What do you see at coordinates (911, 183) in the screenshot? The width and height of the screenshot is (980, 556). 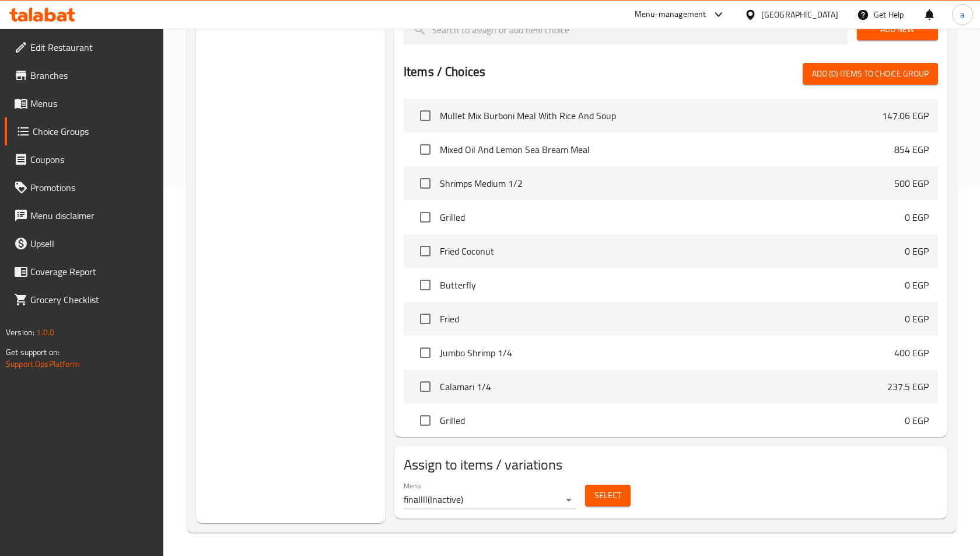 I see `p: 500 EGP` at bounding box center [911, 183].